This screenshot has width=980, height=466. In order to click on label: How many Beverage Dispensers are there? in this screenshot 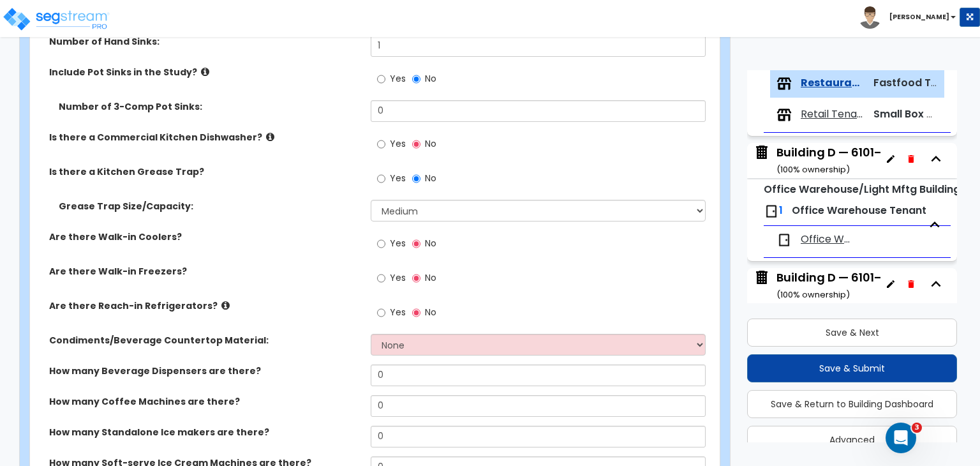, I will do `click(205, 371)`.